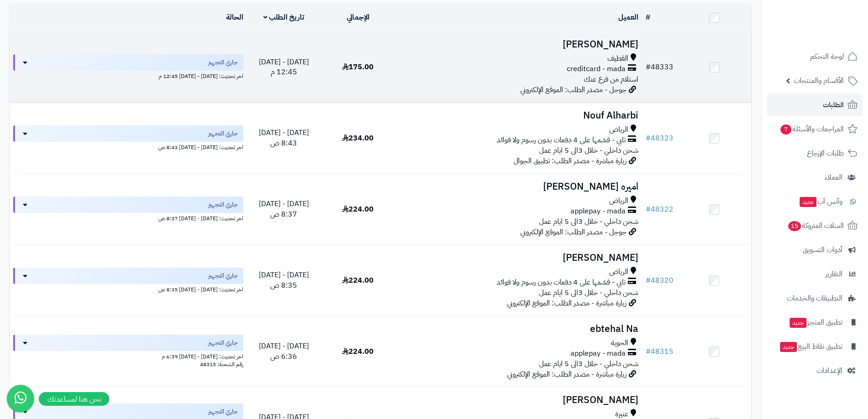  Describe the element at coordinates (659, 210) in the screenshot. I see `a: #48322` at that location.